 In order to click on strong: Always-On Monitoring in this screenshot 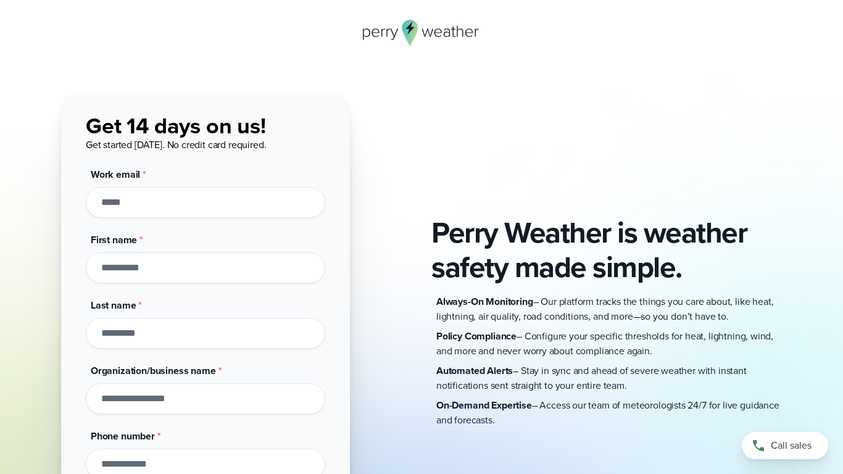, I will do `click(484, 301)`.